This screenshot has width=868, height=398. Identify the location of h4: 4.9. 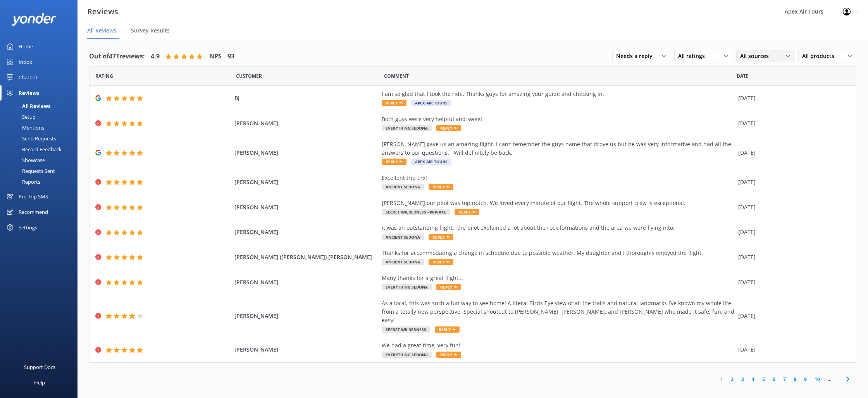
(155, 56).